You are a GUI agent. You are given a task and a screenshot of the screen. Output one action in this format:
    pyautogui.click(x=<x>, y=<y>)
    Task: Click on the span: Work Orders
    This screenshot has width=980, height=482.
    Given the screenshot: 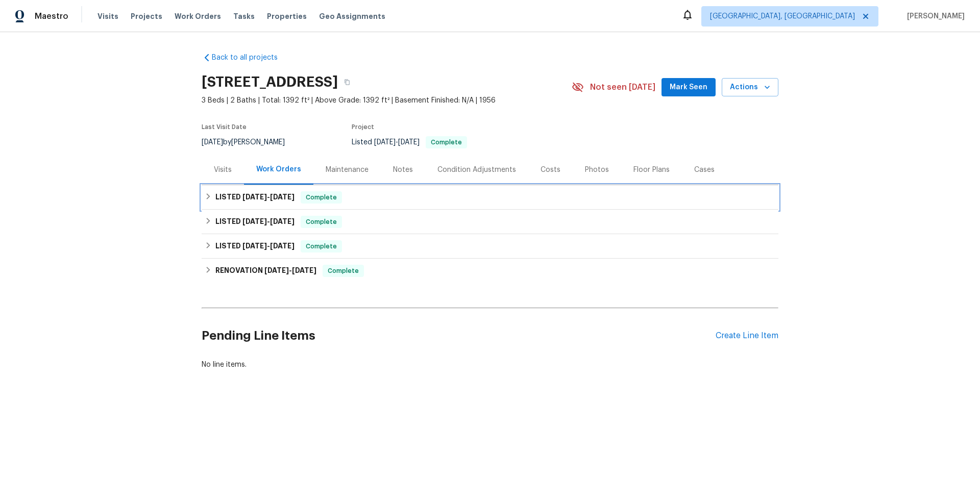 What is the action you would take?
    pyautogui.click(x=197, y=16)
    